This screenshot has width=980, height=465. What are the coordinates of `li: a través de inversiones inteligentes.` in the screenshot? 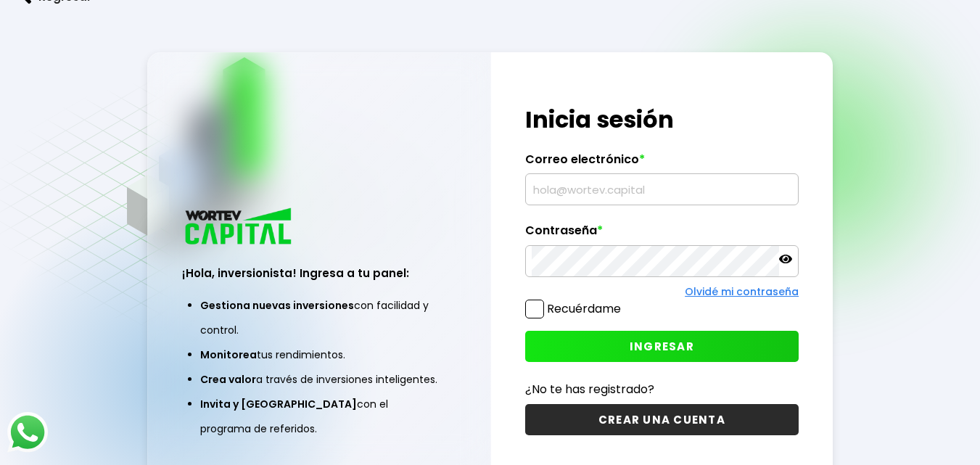 It's located at (319, 379).